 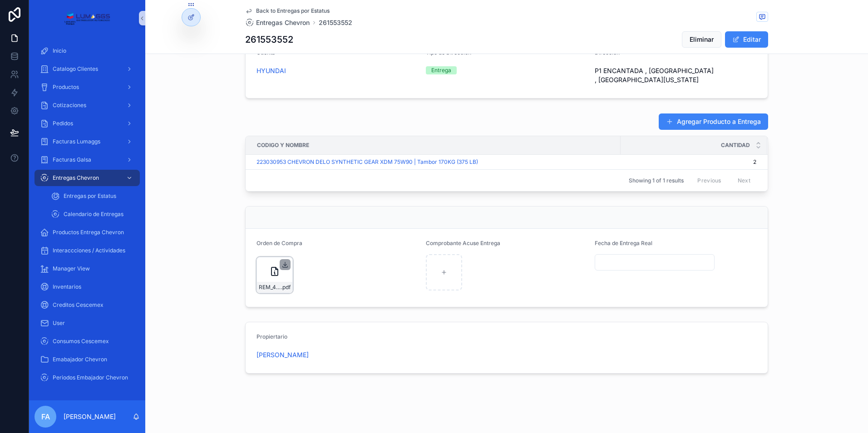 What do you see at coordinates (90, 377) in the screenshot?
I see `span: Periodos Embajador Chevron` at bounding box center [90, 377].